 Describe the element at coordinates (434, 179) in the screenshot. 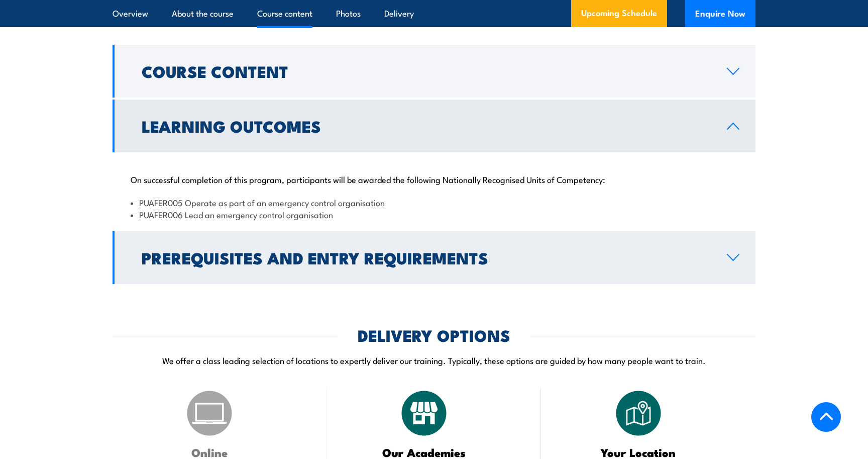

I see `p: On successful completion of this program, participants will be awarded the following Nationally R...` at that location.